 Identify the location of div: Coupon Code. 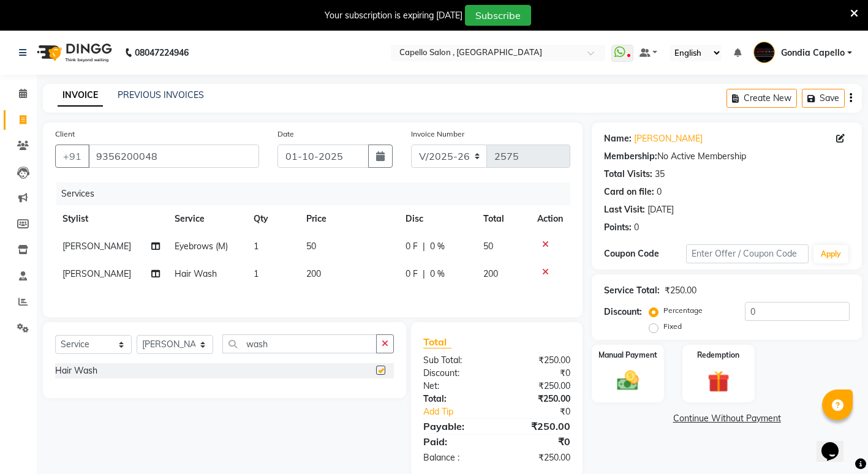
(645, 254).